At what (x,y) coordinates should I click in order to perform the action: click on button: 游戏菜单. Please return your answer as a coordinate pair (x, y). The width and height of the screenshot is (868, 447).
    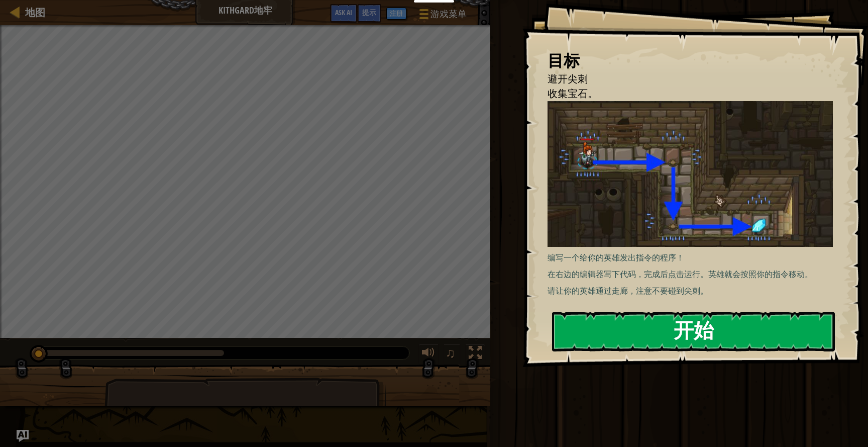
    Looking at the image, I should click on (442, 16).